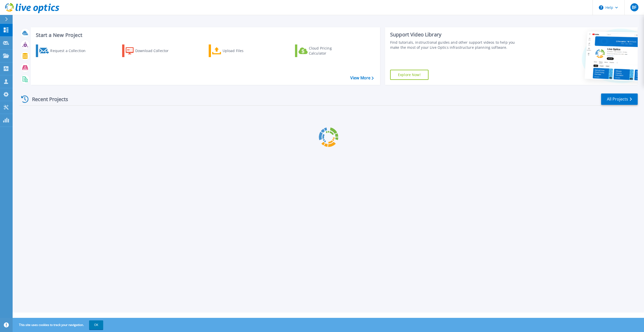 The height and width of the screenshot is (332, 644). I want to click on a: Download Collector, so click(150, 51).